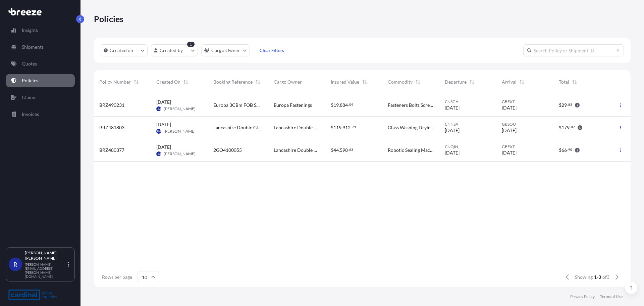 This screenshot has width=644, height=306. I want to click on span: Glass Washing Drying Machine HQX 2500, so click(411, 127).